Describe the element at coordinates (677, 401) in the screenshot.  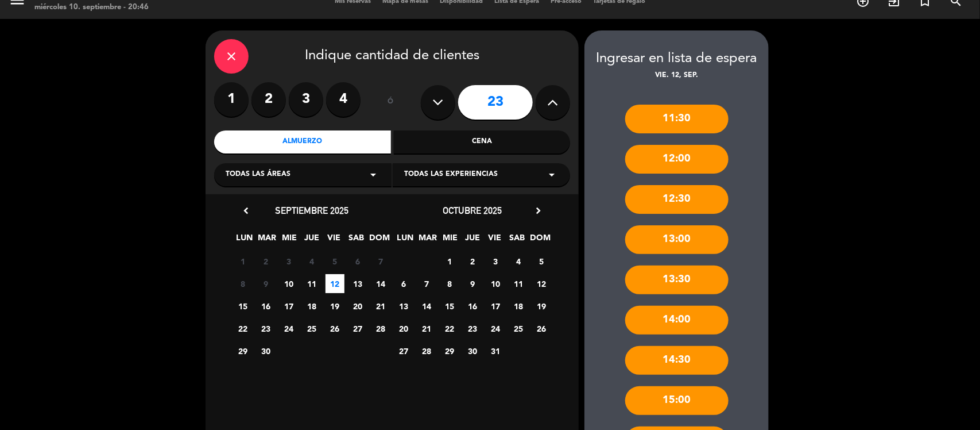
I see `div: 15:00` at that location.